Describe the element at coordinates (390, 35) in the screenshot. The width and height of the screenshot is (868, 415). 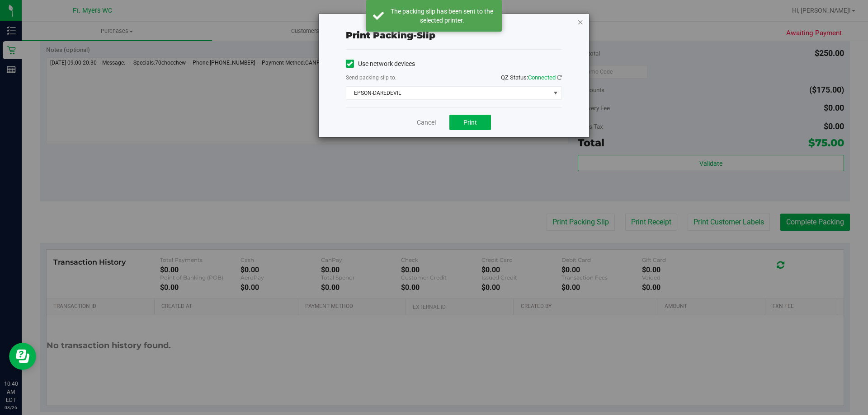
I see `span: Print packing-slip` at that location.